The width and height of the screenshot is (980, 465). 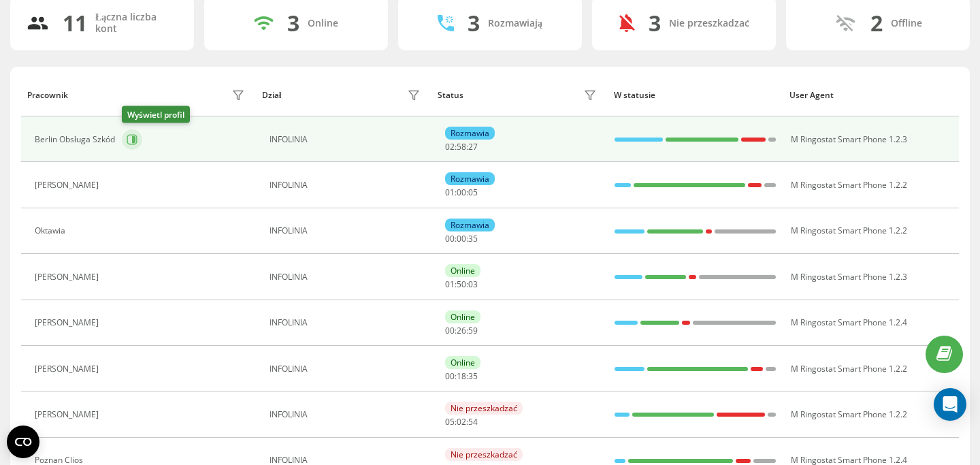 What do you see at coordinates (473, 284) in the screenshot?
I see `span: 03` at bounding box center [473, 284].